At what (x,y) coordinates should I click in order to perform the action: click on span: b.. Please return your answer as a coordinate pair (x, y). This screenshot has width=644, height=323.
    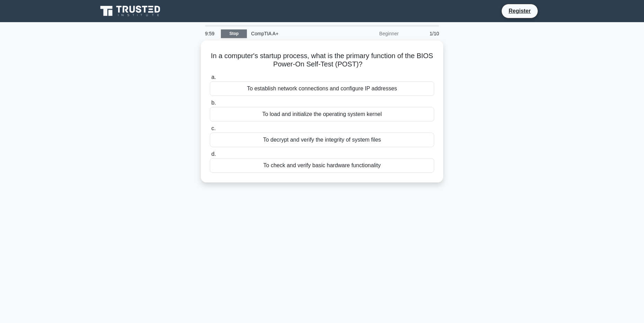
    Looking at the image, I should click on (214, 102).